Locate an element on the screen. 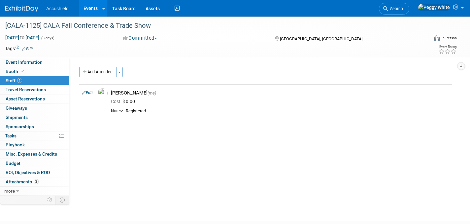 Image resolution: width=470 pixels, height=224 pixels. a: Search is located at coordinates (394, 9).